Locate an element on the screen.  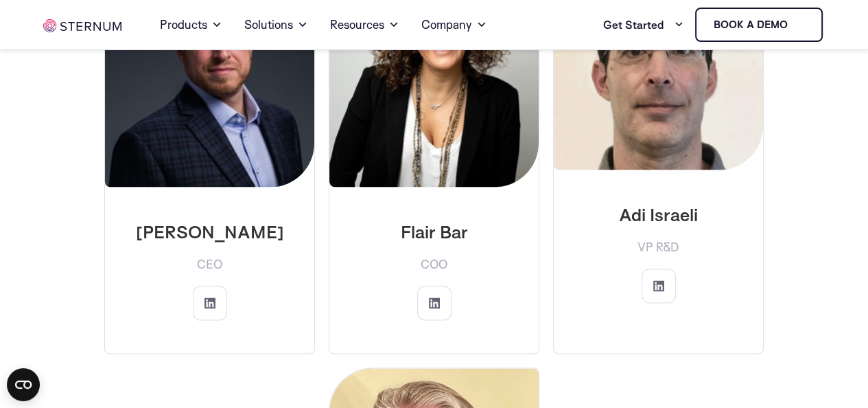
p: Flair Bar is located at coordinates (434, 232).